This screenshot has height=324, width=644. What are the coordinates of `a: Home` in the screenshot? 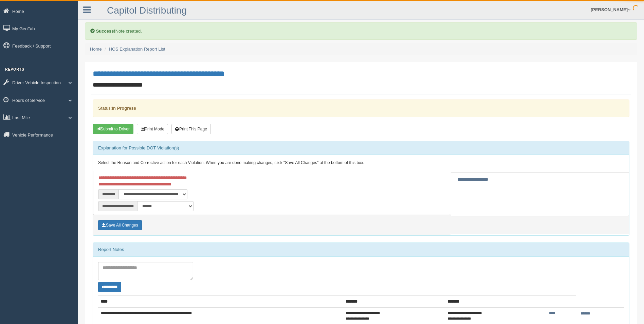 It's located at (96, 49).